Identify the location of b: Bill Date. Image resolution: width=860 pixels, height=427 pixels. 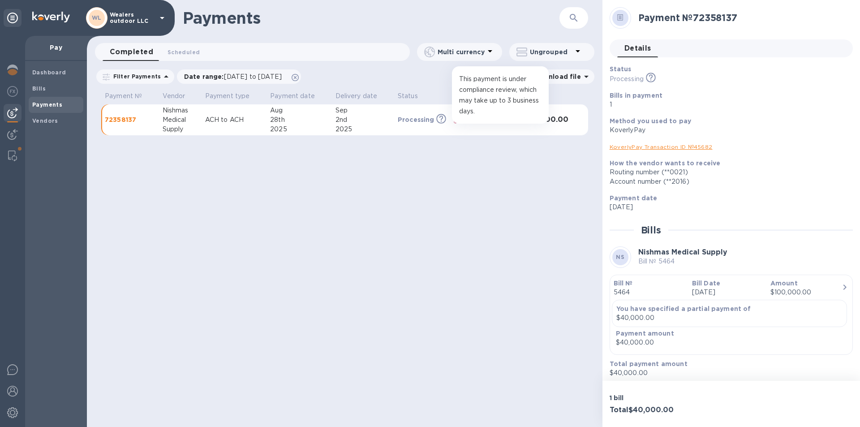
(706, 283).